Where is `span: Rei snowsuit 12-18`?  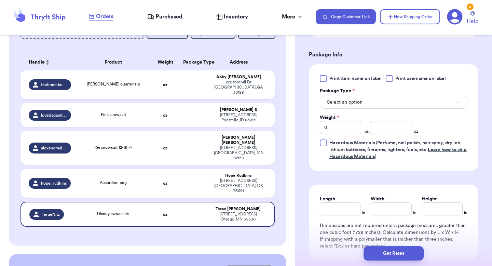
span: Rei snowsuit 12-18 is located at coordinates (113, 147).